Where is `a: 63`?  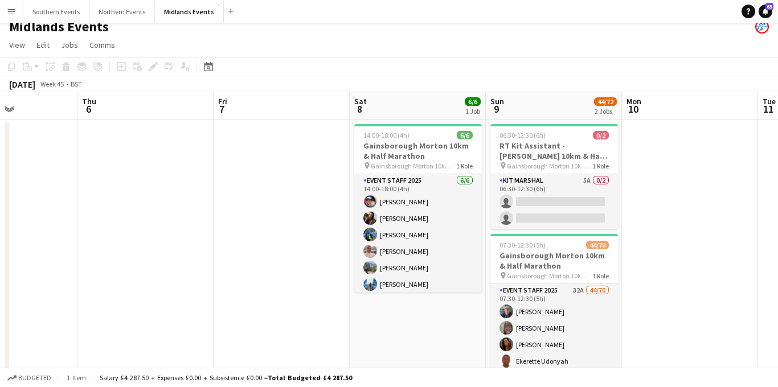
a: 63 is located at coordinates (765, 11).